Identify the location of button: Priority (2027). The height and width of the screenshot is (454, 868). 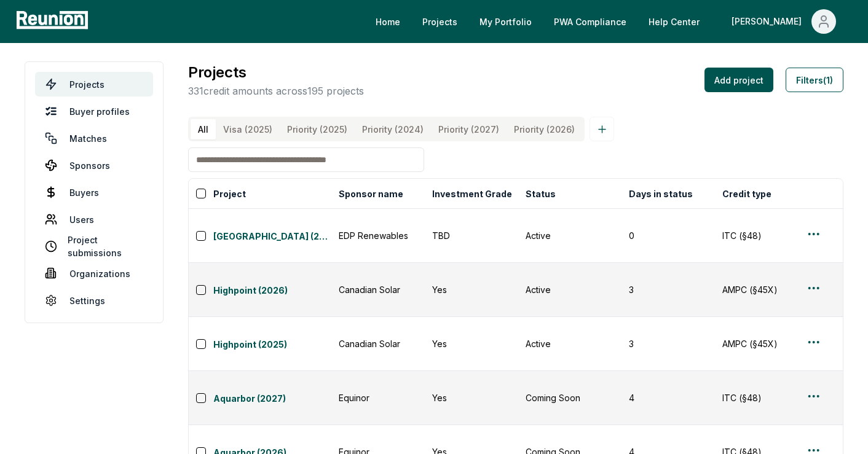
(469, 129).